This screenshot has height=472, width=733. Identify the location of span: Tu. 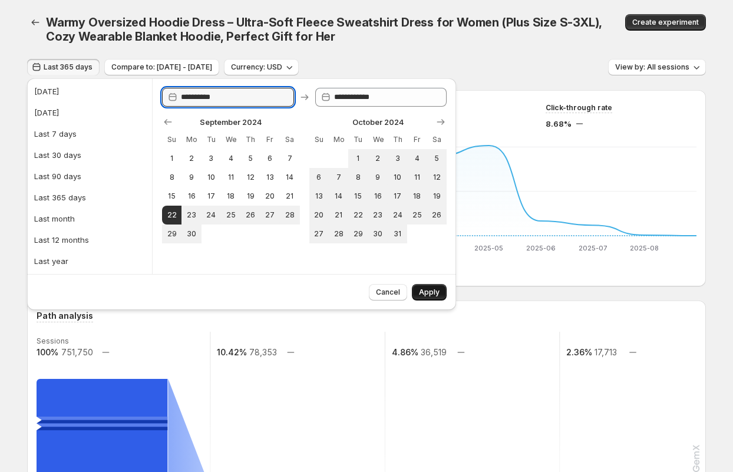
(211, 140).